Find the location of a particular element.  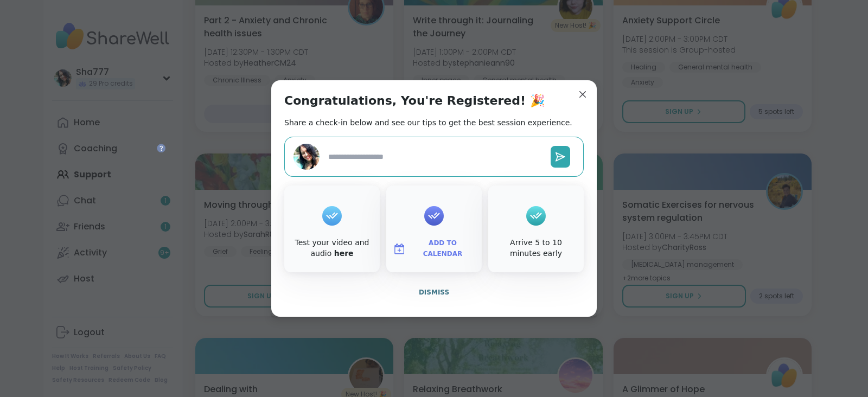

div: Arrive 5 to 10 minutes early is located at coordinates (536, 248).